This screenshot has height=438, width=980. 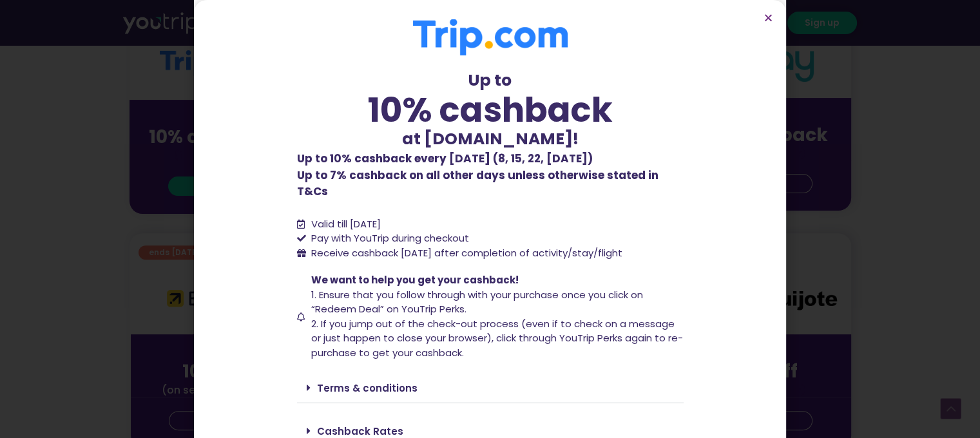 What do you see at coordinates (490, 175) in the screenshot?
I see `p: Up to 7% cashback on all other days unless otherwise stated in T&Cs` at bounding box center [490, 175].